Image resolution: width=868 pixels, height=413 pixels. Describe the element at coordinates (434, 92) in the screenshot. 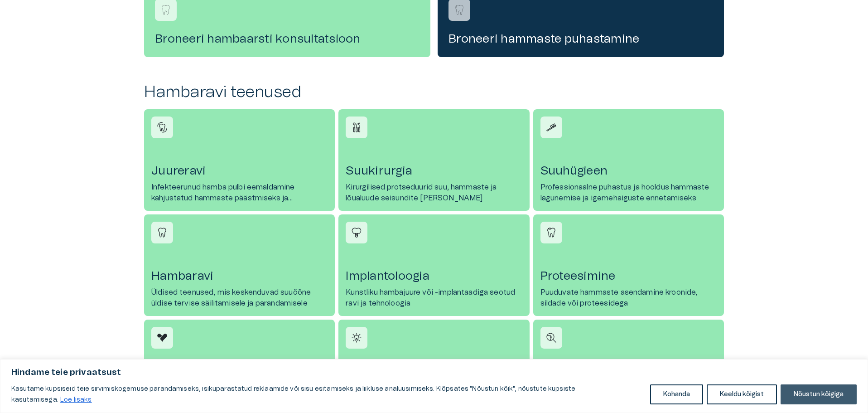

I see `h2: Hambaravi teenused` at that location.